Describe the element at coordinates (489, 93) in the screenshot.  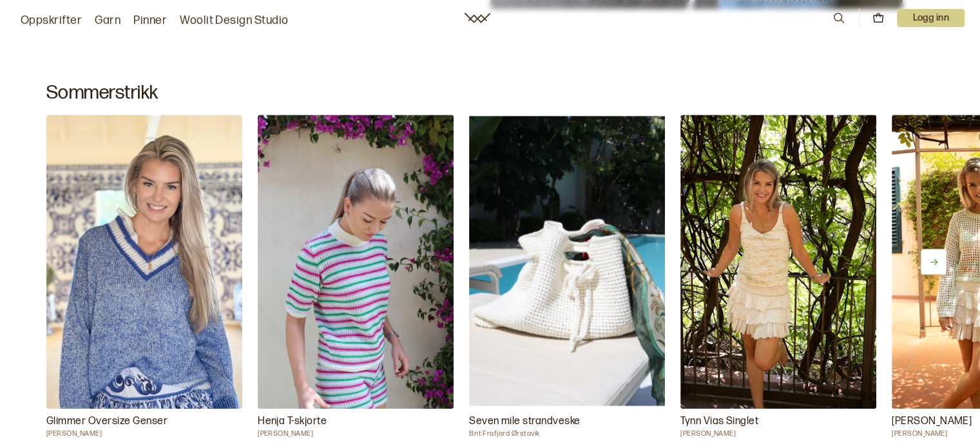
I see `h2: Sommerstrikk` at that location.